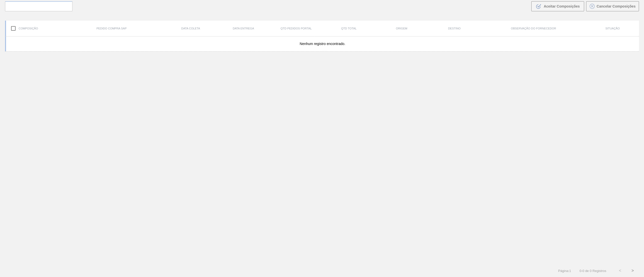  What do you see at coordinates (322, 44) in the screenshot?
I see `span: Nenhum registro encontrado.` at bounding box center [322, 44].